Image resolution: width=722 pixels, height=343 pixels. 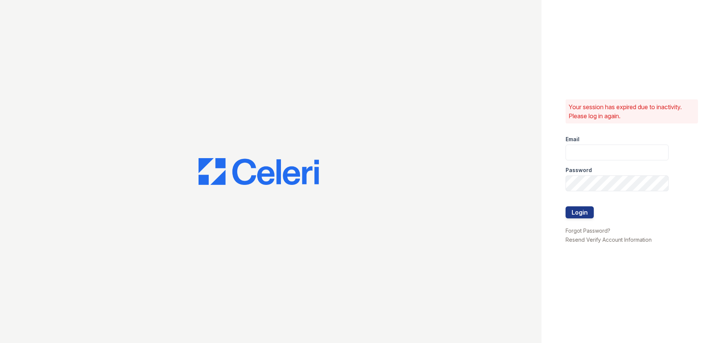 What do you see at coordinates (579, 170) in the screenshot?
I see `label: Password` at bounding box center [579, 170].